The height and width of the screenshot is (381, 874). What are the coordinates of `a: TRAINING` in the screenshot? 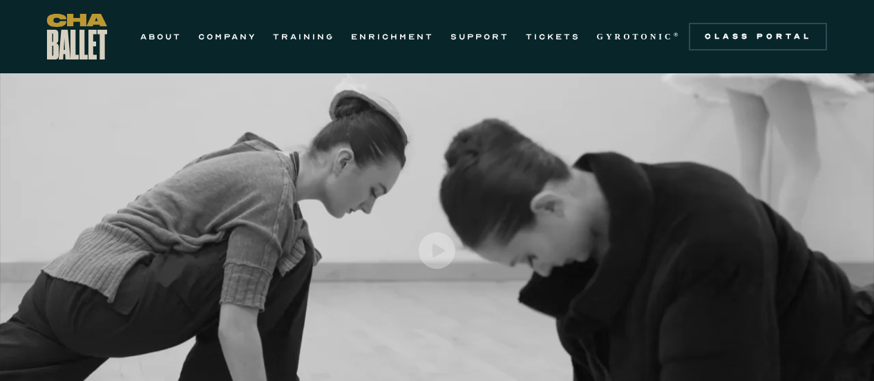 It's located at (303, 37).